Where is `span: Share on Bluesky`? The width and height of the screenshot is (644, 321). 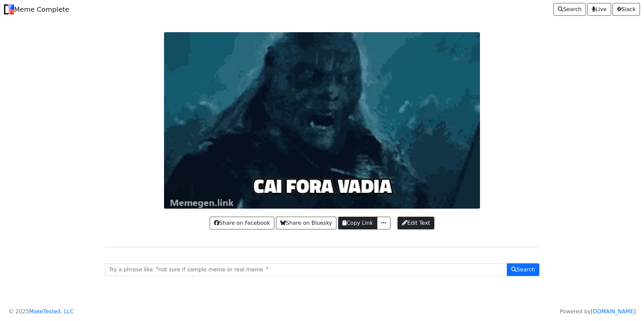
span: Share on Bluesky is located at coordinates (306, 223).